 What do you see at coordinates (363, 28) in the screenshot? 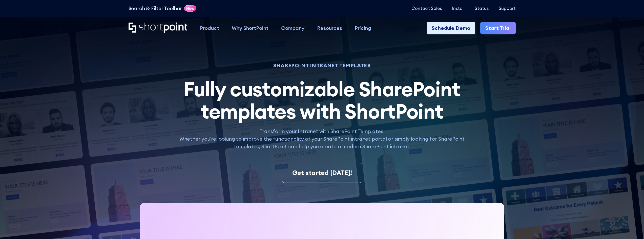
I see `div: Pricing` at bounding box center [363, 28].